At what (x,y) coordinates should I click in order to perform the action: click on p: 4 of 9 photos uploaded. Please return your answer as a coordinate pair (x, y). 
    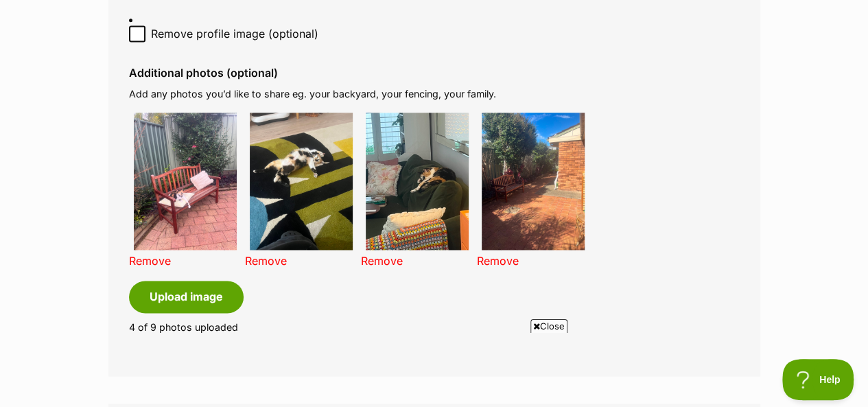
    Looking at the image, I should click on (435, 327).